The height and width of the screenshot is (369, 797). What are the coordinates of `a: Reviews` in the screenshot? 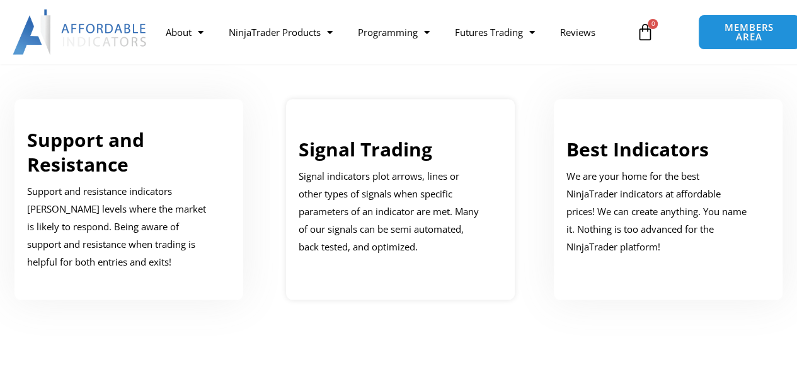 It's located at (578, 32).